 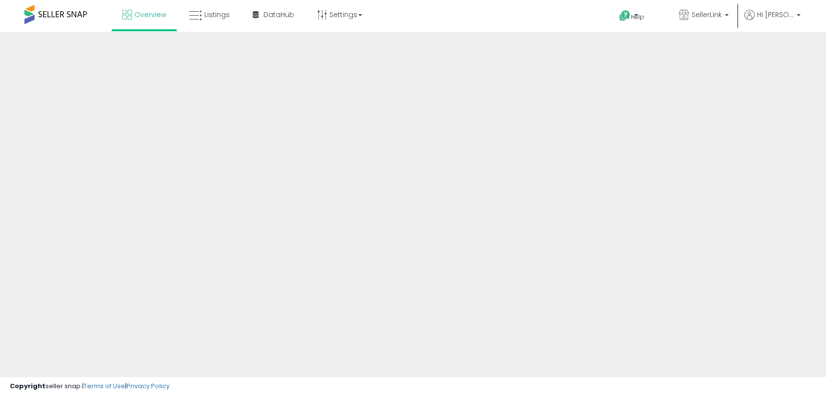 What do you see at coordinates (150, 15) in the screenshot?
I see `span: Overview` at bounding box center [150, 15].